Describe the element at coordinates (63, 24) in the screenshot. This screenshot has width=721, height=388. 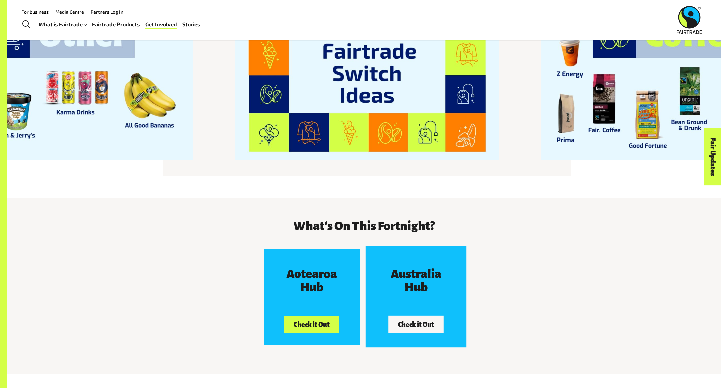
I see `a: What is Fairtrade` at that location.